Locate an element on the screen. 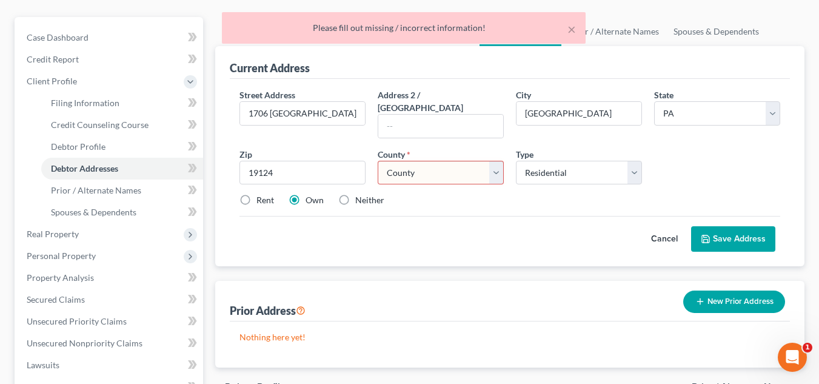 The image size is (819, 384). div: Please fill out missing / incorrect information! is located at coordinates (404, 28).